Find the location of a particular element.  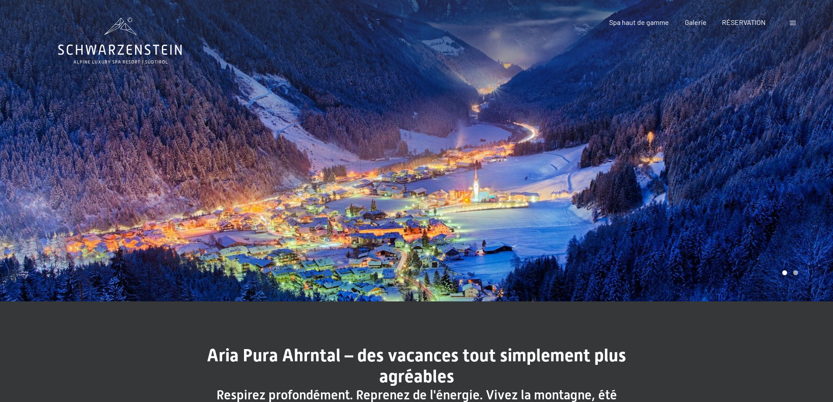

font: Spa haut de gamme is located at coordinates (639, 22).